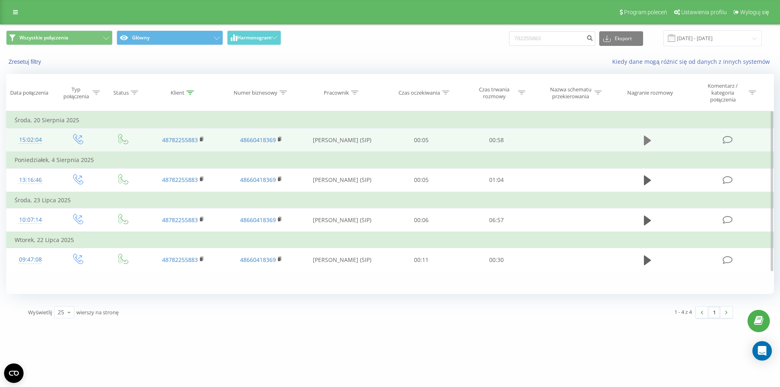 The height and width of the screenshot is (387, 780). Describe the element at coordinates (650, 93) in the screenshot. I see `div: Nagranie rozmowy` at that location.